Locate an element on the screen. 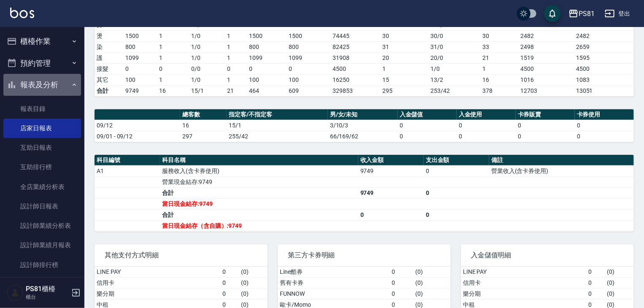  a: 設計師排行榜 is located at coordinates (42, 265).